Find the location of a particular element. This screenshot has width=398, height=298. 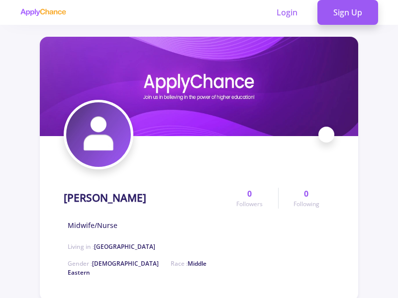

img: applychance logo text only is located at coordinates (43, 12).